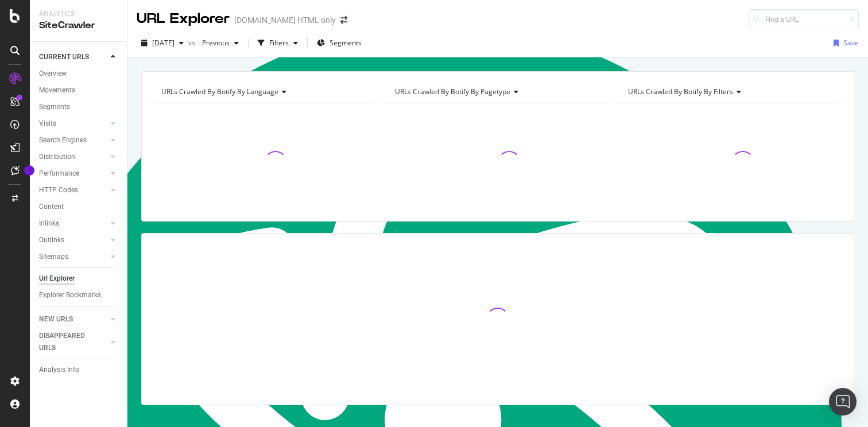 This screenshot has height=427, width=868. Describe the element at coordinates (497, 92) in the screenshot. I see `h4: URLs Crawled By Botify By pagetype` at that location.